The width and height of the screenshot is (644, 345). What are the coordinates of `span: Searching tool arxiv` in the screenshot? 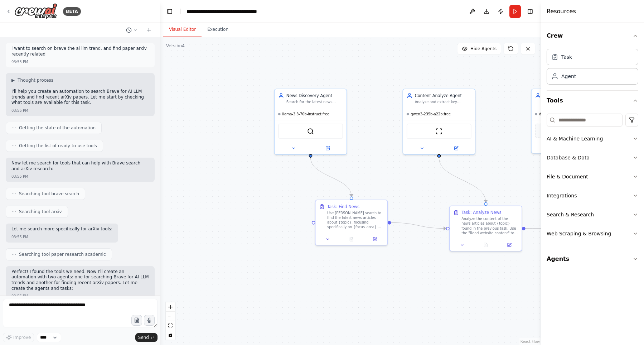 It's located at (41, 211).